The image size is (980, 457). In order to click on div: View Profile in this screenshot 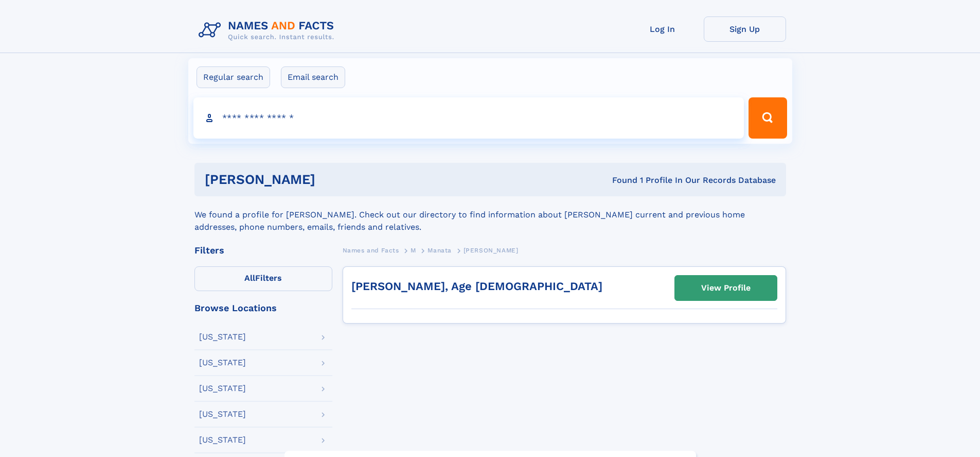, I will do `click(726, 288)`.